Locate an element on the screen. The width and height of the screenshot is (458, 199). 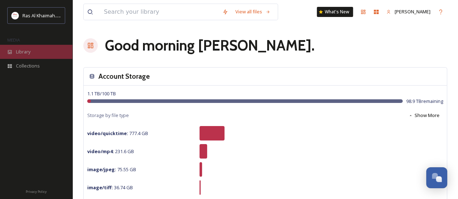
img: Logo_RAKTDA_RGB-01.png is located at coordinates (15, 16).